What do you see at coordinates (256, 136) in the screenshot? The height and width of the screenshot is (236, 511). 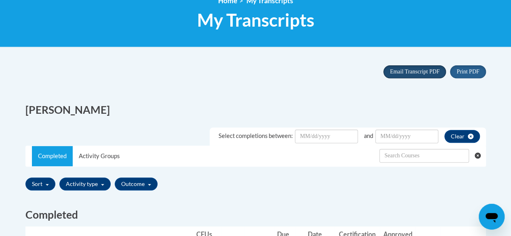 I see `span: Select completions between:` at bounding box center [256, 136].